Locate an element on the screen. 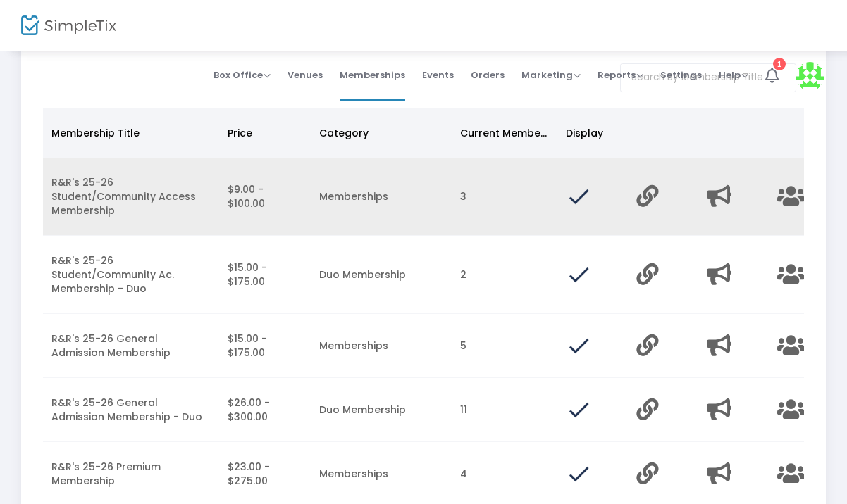 The width and height of the screenshot is (847, 504). div: 1 is located at coordinates (779, 64).